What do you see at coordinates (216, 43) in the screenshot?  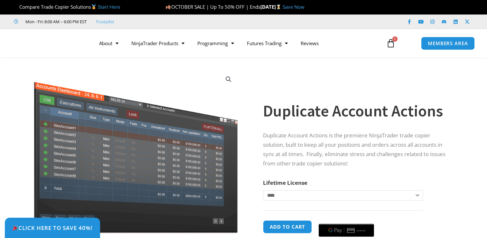 I see `a: Programming` at bounding box center [216, 43].